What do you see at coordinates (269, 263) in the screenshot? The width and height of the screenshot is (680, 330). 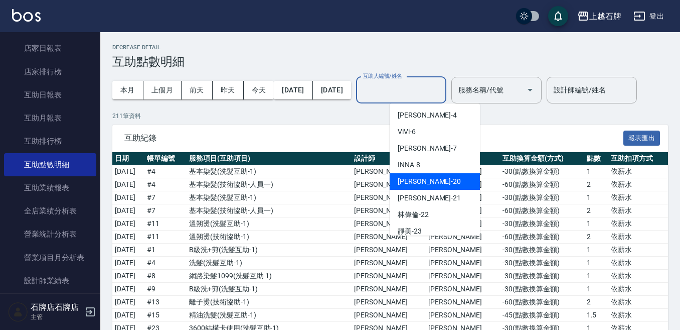 I see `td: 洗髮 ( 洗髮互助-1 )` at bounding box center [269, 263].